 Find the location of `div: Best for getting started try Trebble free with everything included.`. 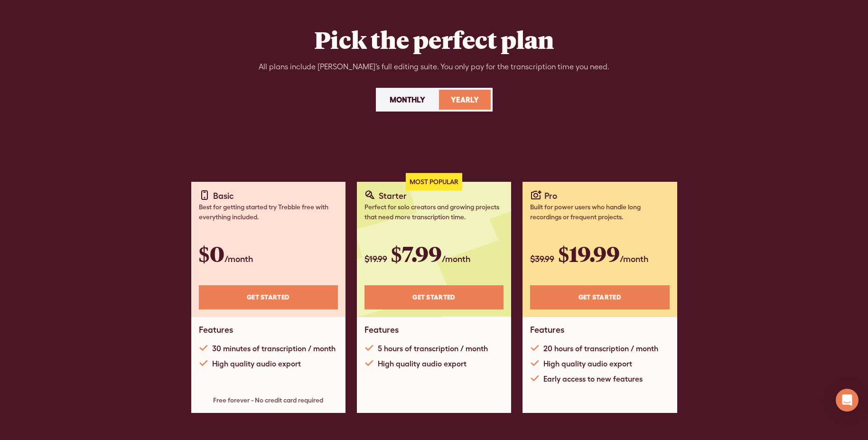

div: Best for getting started try Trebble free with everything included. is located at coordinates (269, 212).